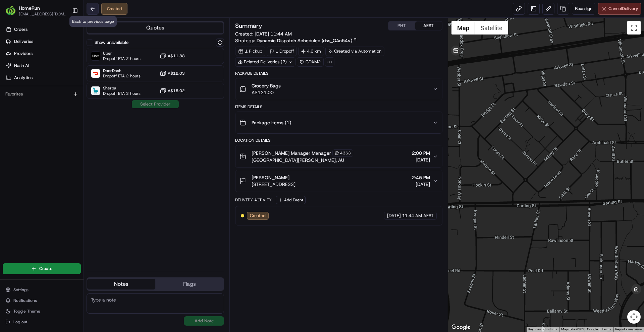 This screenshot has width=644, height=332. I want to click on span: Uber, so click(122, 53).